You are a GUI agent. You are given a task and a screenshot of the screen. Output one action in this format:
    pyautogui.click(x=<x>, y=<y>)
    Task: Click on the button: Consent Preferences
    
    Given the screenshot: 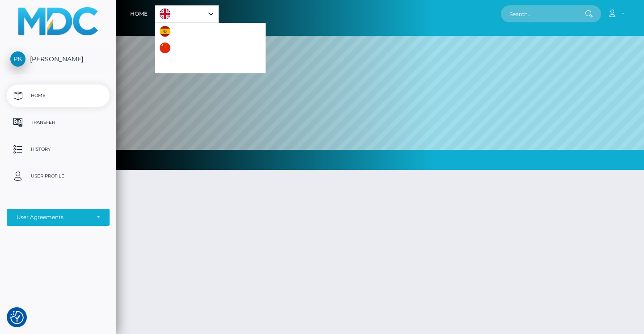 What is the action you would take?
    pyautogui.click(x=17, y=317)
    